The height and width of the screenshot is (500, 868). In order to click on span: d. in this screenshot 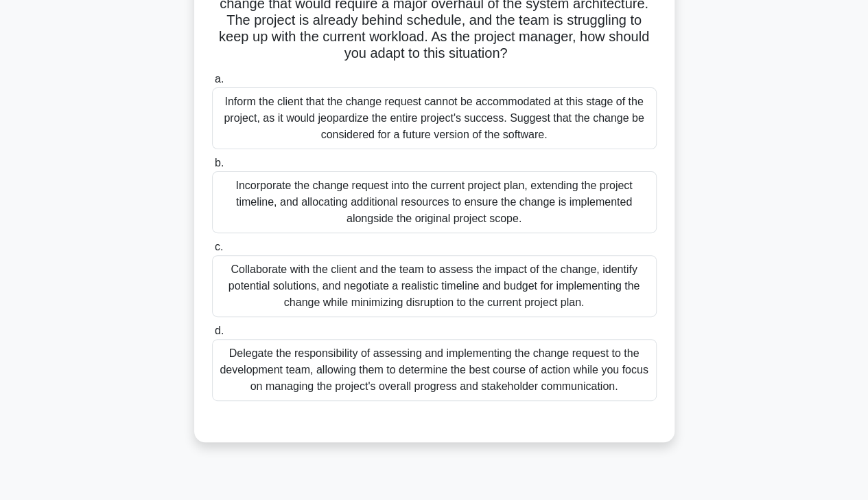, I will do `click(219, 330)`.